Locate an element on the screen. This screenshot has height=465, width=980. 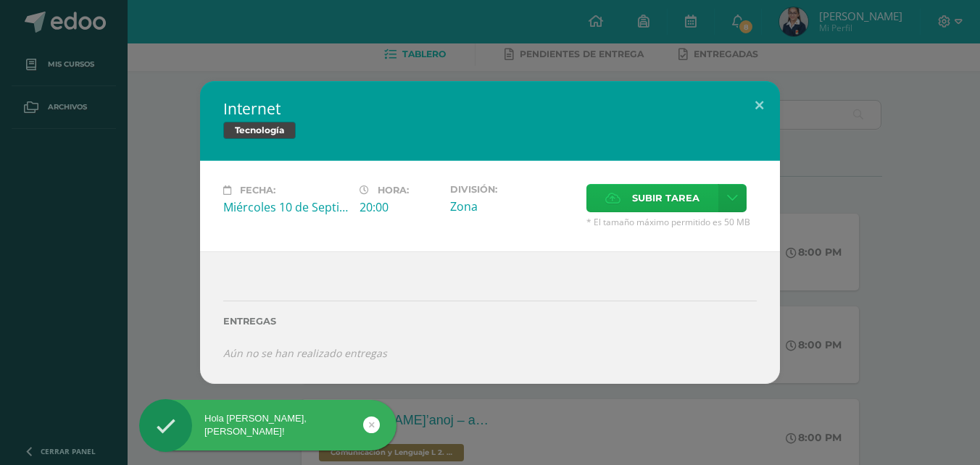
span: * El tamaño máximo permitido es 50 MB is located at coordinates (671, 221).